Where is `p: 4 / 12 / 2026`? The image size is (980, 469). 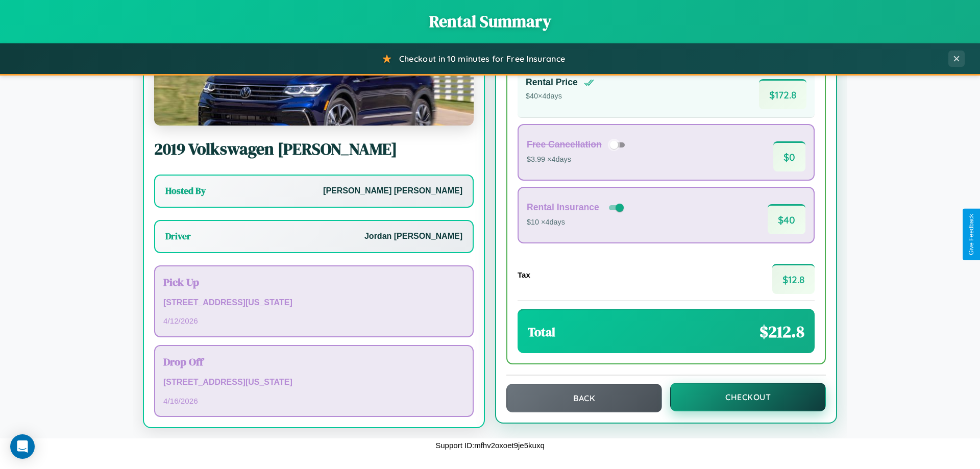 p: 4 / 12 / 2026 is located at coordinates (314, 320).